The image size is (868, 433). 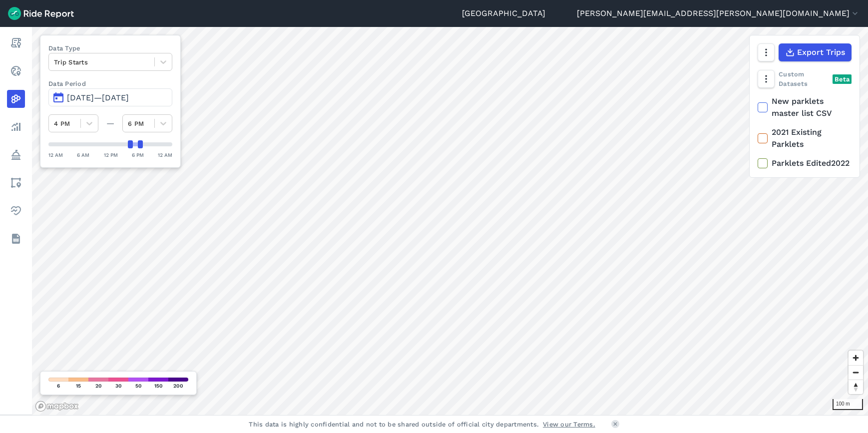 What do you see at coordinates (16, 238) in the screenshot?
I see `a: Datasets` at bounding box center [16, 238].